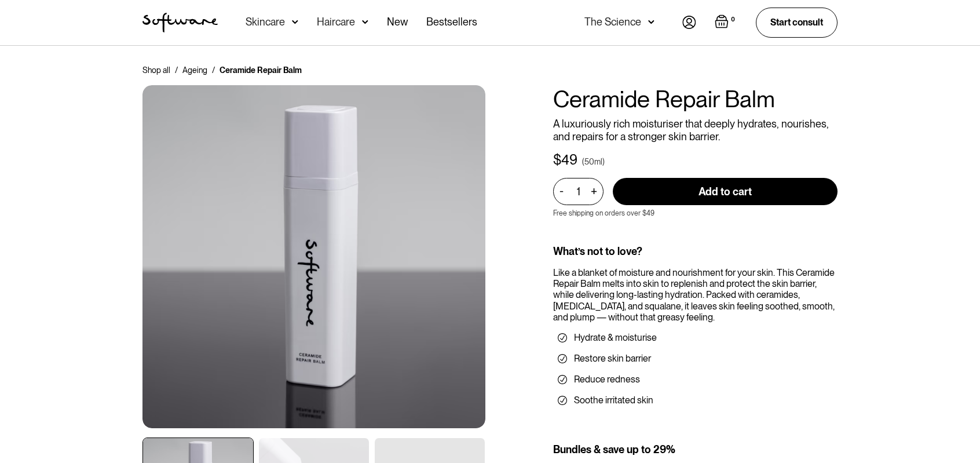 Image resolution: width=980 pixels, height=463 pixels. What do you see at coordinates (570, 160) in the screenshot?
I see `div: 49` at bounding box center [570, 160].